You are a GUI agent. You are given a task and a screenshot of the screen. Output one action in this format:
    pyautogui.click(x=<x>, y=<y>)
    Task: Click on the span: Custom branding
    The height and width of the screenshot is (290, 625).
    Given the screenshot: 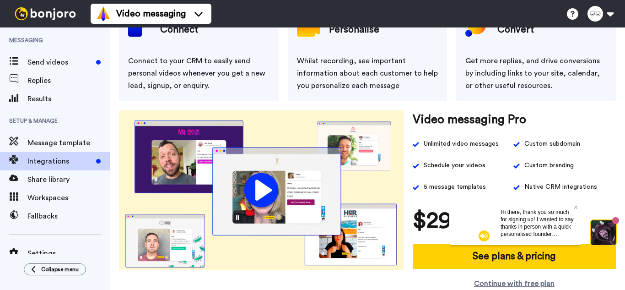 What is the action you would take?
    pyautogui.click(x=549, y=165)
    